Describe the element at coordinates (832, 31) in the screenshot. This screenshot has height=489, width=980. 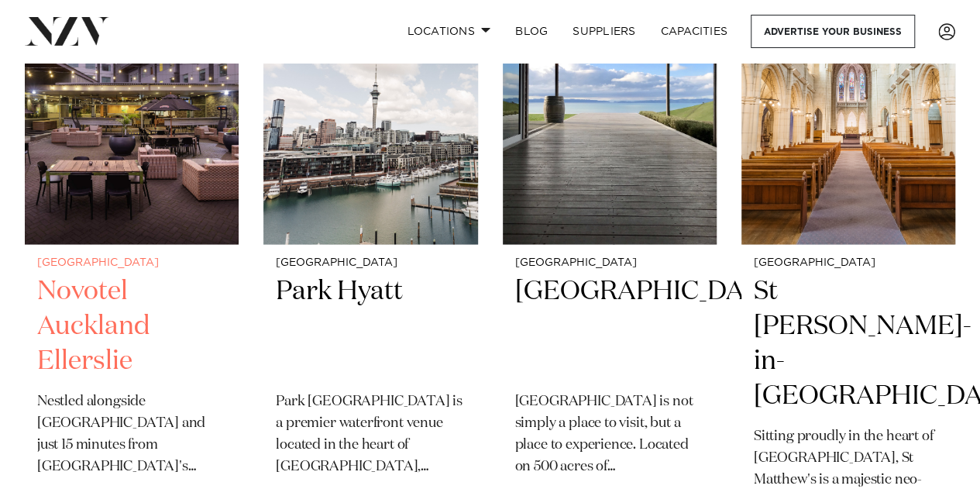
I see `a: Advertise your business` at that location.